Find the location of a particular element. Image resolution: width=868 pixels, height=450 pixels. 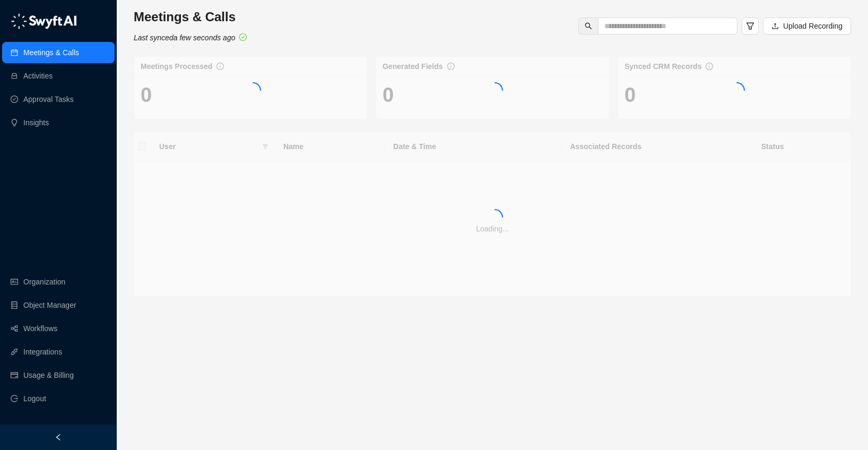

span: logout is located at coordinates (14, 399).